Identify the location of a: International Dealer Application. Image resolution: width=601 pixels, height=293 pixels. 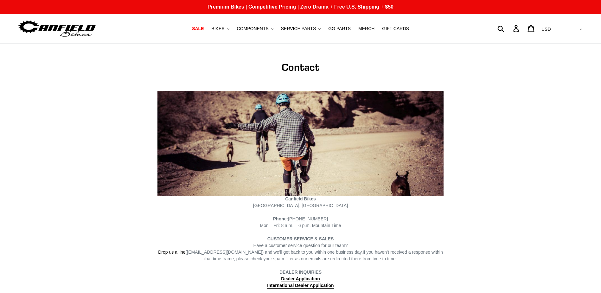
(300, 286).